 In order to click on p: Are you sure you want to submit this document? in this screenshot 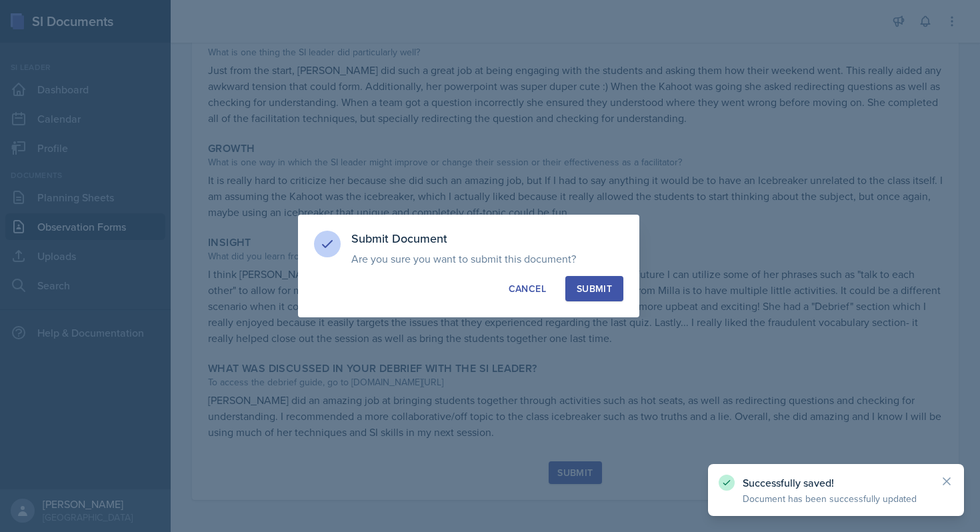, I will do `click(487, 259)`.